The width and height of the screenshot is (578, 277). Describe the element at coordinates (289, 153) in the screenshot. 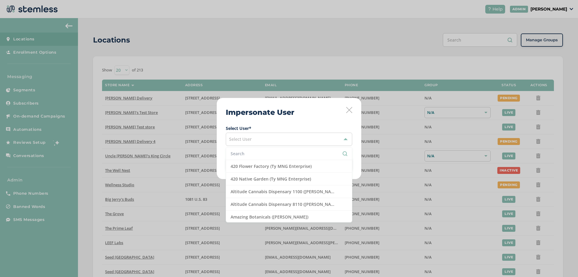

I see `input: Search` at that location.